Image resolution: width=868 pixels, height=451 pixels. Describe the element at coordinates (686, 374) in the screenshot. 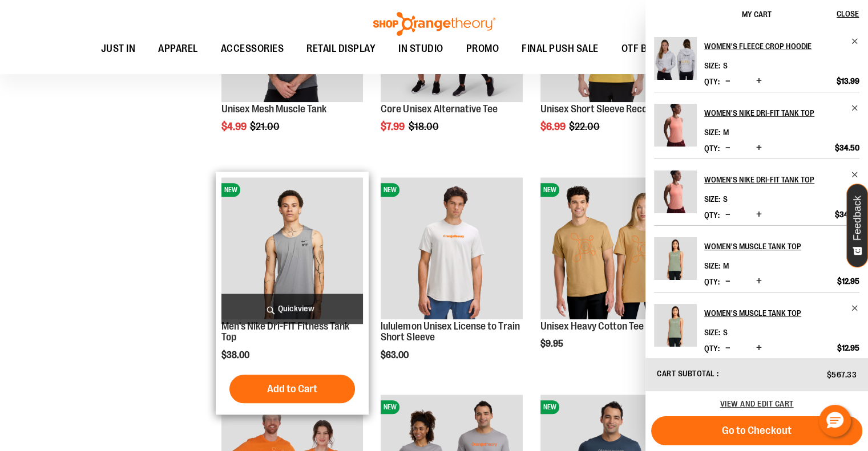

I see `span: Cart Subtotal` at that location.